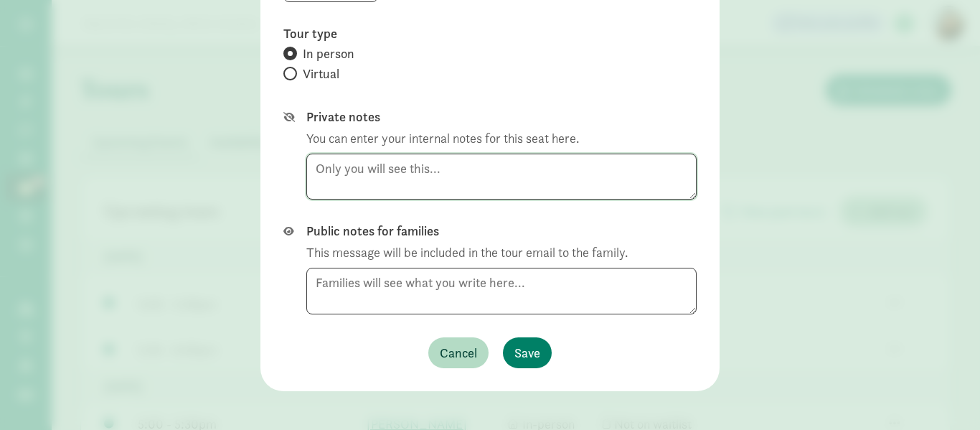 The image size is (980, 430). Describe the element at coordinates (320, 74) in the screenshot. I see `span: Virtual` at that location.